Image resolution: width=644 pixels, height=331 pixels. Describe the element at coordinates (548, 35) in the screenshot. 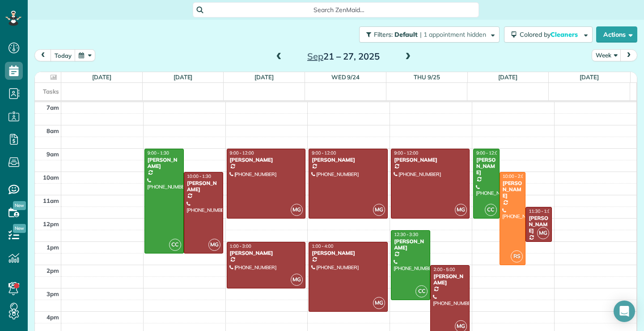

I see `button: Colored byCleaners` at that location.